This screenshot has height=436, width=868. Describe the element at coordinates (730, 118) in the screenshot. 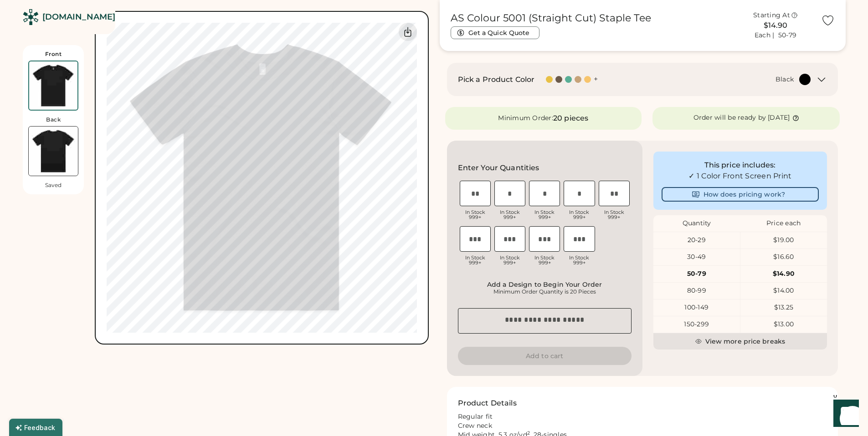

I see `div: Order will be ready by` at that location.